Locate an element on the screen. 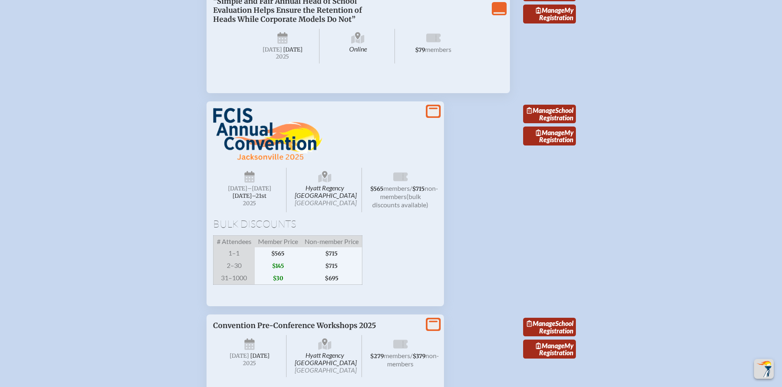 The height and width of the screenshot is (387, 782). span: Member Price is located at coordinates (278, 241).